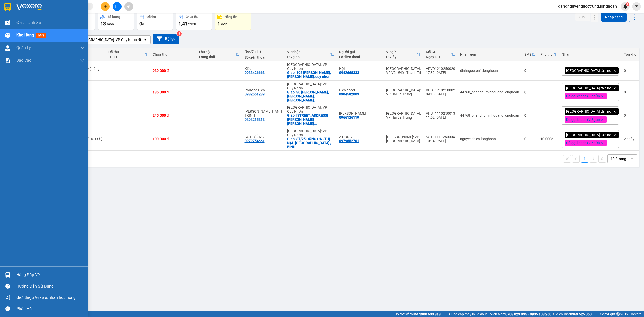 Image resolution: width=644 pixels, height=317 pixels. What do you see at coordinates (24, 60) in the screenshot?
I see `span: Báo cáo` at bounding box center [24, 60].